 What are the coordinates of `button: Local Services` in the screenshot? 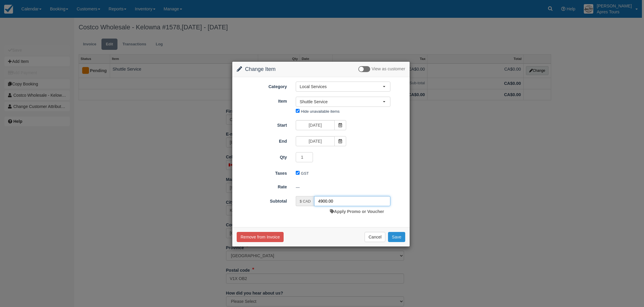 It's located at (343, 87).